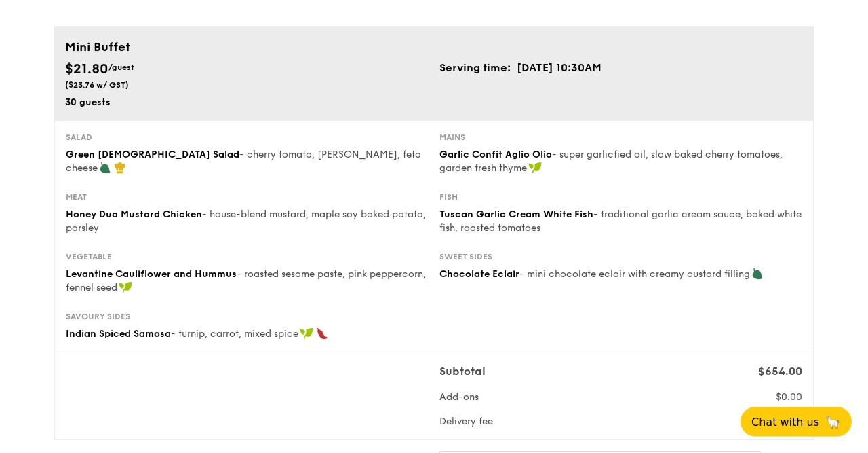  Describe the element at coordinates (246, 280) in the screenshot. I see `span: - roasted sesame paste, pink peppercorn, fennel seed` at that location.